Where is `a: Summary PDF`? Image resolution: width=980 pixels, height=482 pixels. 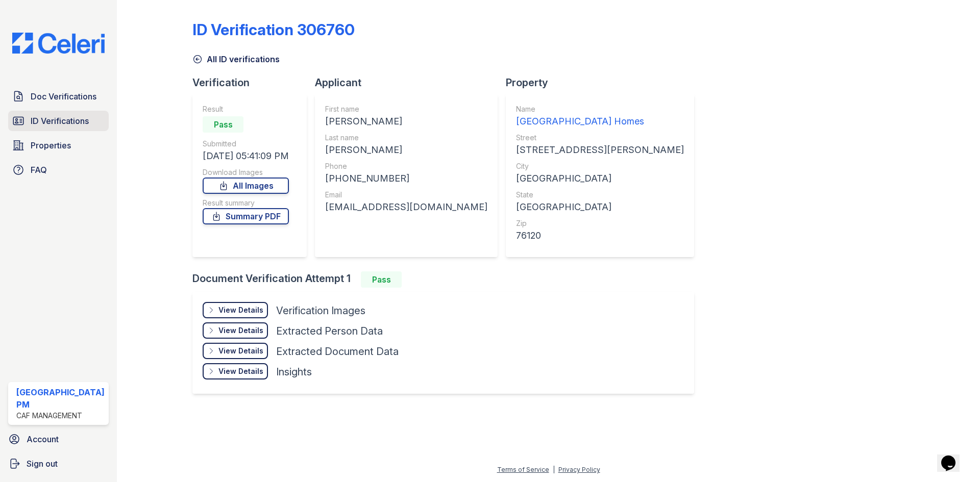 a: Summary PDF is located at coordinates (246, 216).